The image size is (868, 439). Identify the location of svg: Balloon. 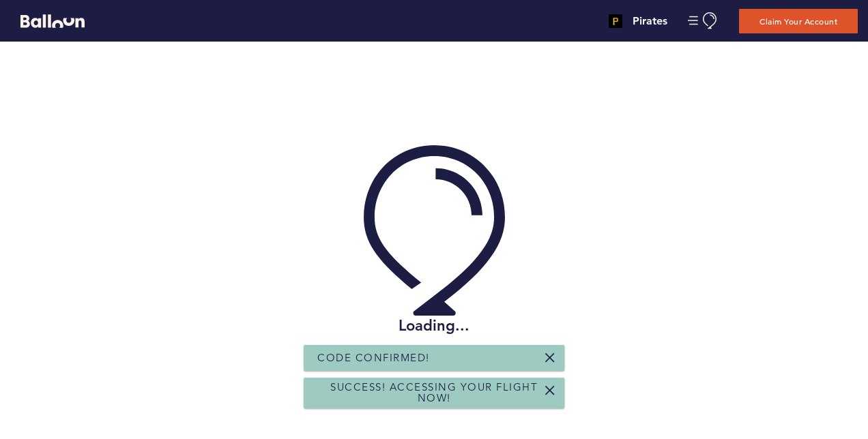
(52, 21).